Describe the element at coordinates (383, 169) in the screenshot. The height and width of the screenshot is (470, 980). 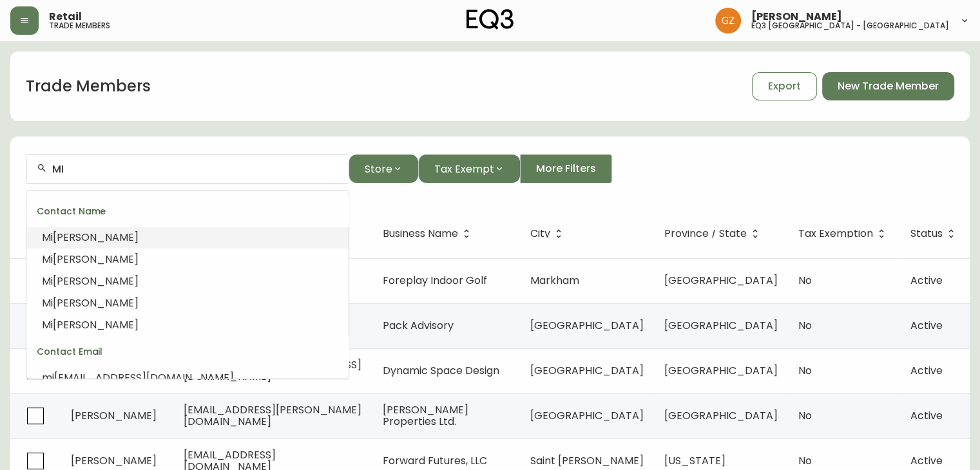
I see `button: Store` at that location.